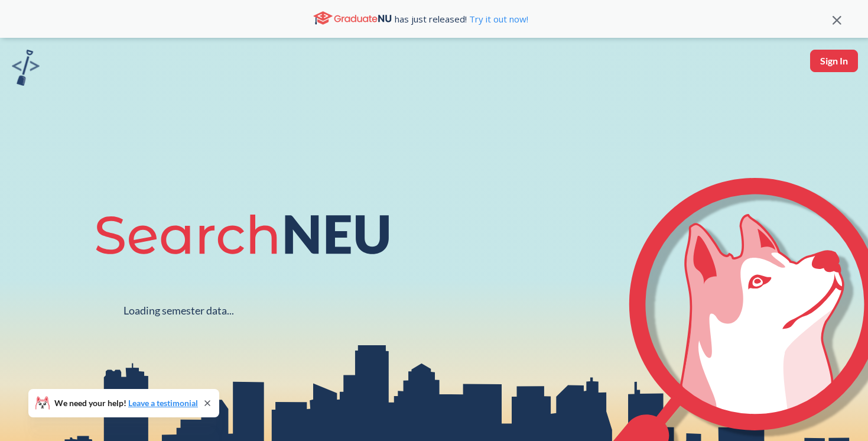  What do you see at coordinates (834, 61) in the screenshot?
I see `button: Sign In` at bounding box center [834, 61].